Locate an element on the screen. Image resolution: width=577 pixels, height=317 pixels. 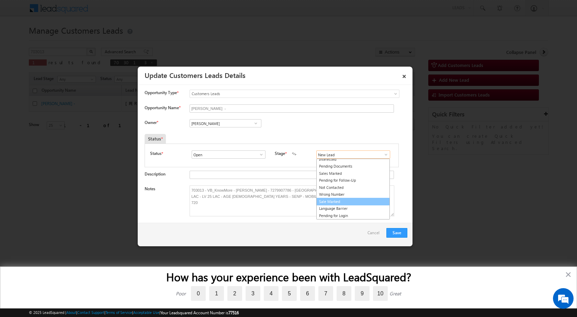
button: Save is located at coordinates (397, 233).